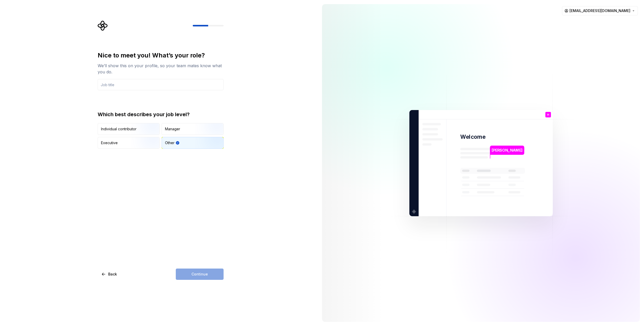  Describe the element at coordinates (109, 274) in the screenshot. I see `button: Back` at that location.